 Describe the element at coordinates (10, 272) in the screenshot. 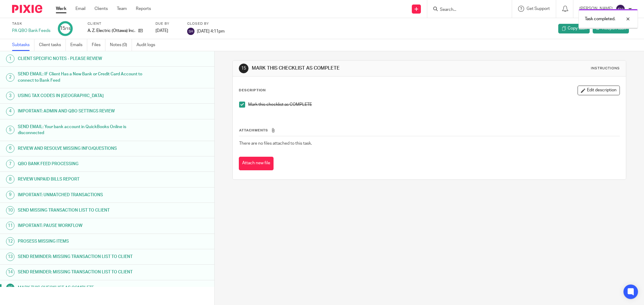

I see `div: 14` at that location.